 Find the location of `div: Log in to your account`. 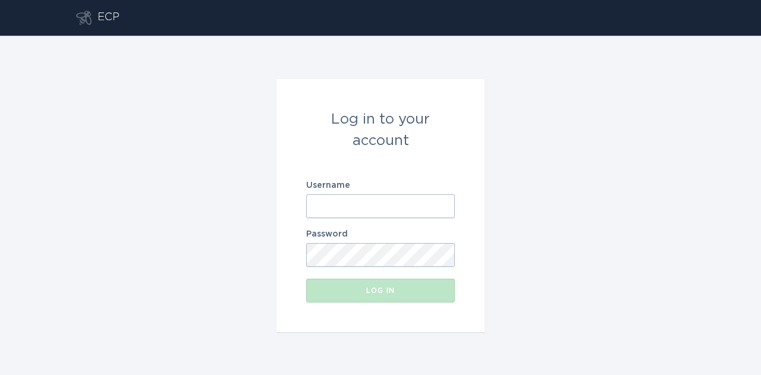

div: Log in to your account is located at coordinates (380, 130).